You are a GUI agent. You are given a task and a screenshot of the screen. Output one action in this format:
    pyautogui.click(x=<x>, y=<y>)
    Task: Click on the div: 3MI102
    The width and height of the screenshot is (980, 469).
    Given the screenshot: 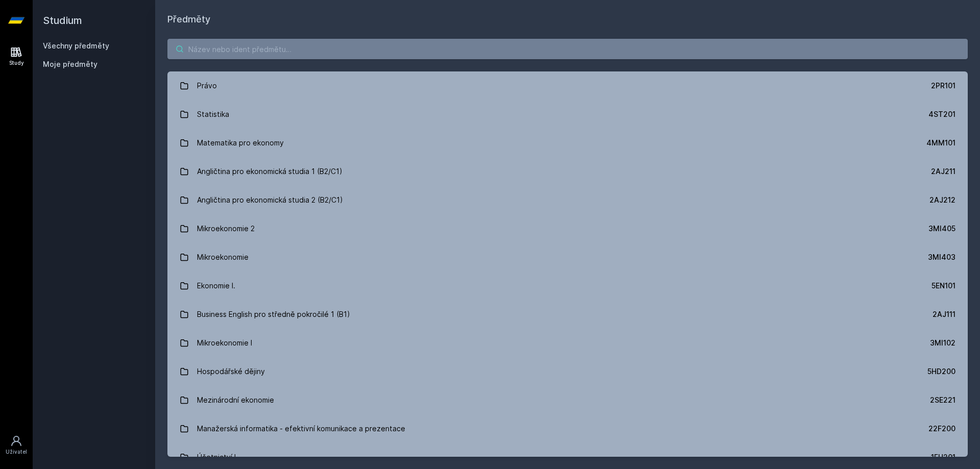 What is the action you would take?
    pyautogui.click(x=943, y=343)
    